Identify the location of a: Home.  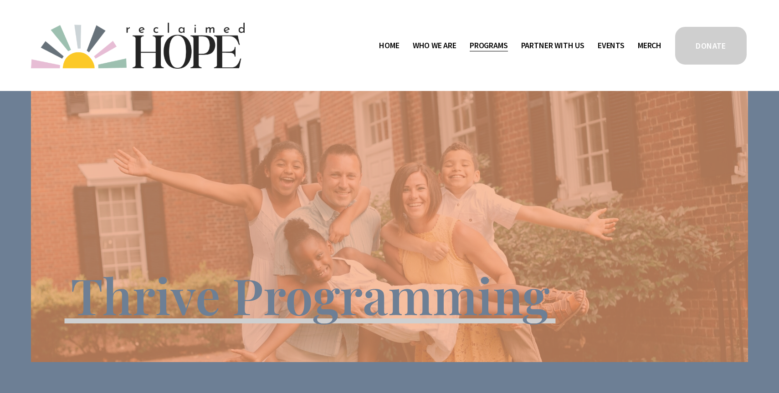
(389, 46).